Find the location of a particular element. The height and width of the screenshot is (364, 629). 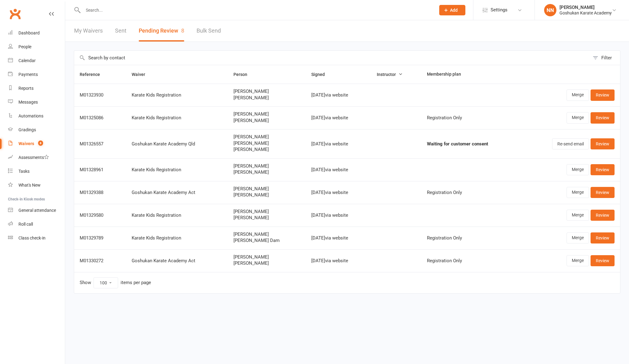

a: Assessments is located at coordinates (36, 157).